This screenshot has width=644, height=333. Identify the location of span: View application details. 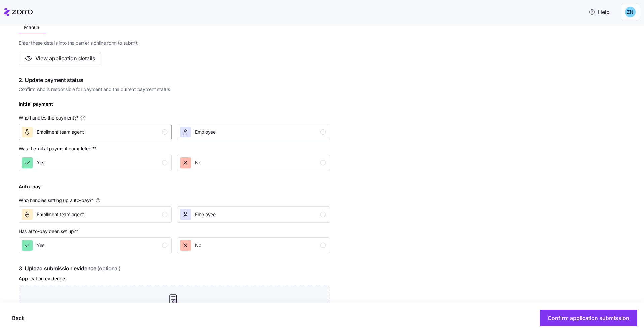
(65, 59).